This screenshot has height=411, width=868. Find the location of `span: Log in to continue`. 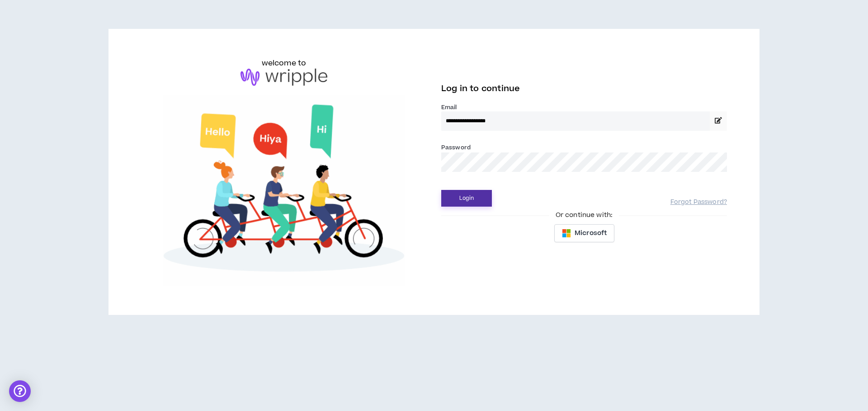

span: Log in to continue is located at coordinates (480, 88).